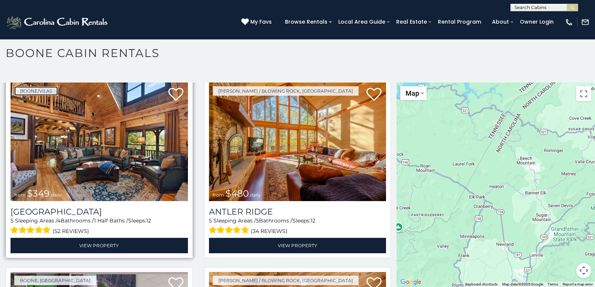 The width and height of the screenshot is (595, 287). I want to click on a: Report a map error, so click(577, 284).